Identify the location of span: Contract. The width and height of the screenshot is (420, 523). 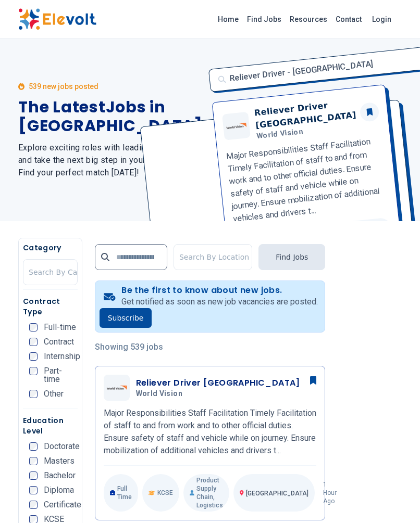
(59, 342).